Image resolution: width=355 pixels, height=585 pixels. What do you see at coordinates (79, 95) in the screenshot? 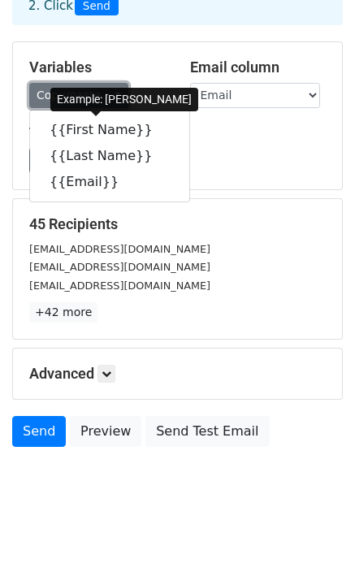
I see `a: Copy/paste...` at bounding box center [79, 95].